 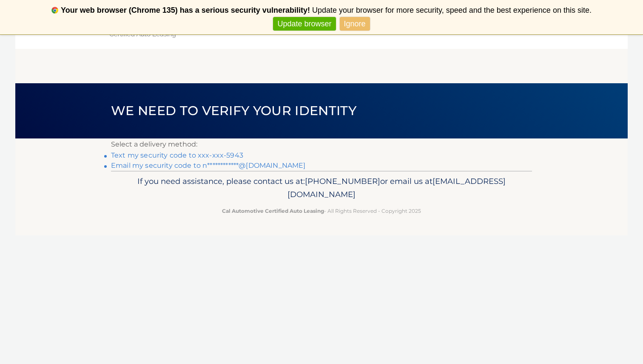 I want to click on a: Update browser, so click(x=304, y=24).